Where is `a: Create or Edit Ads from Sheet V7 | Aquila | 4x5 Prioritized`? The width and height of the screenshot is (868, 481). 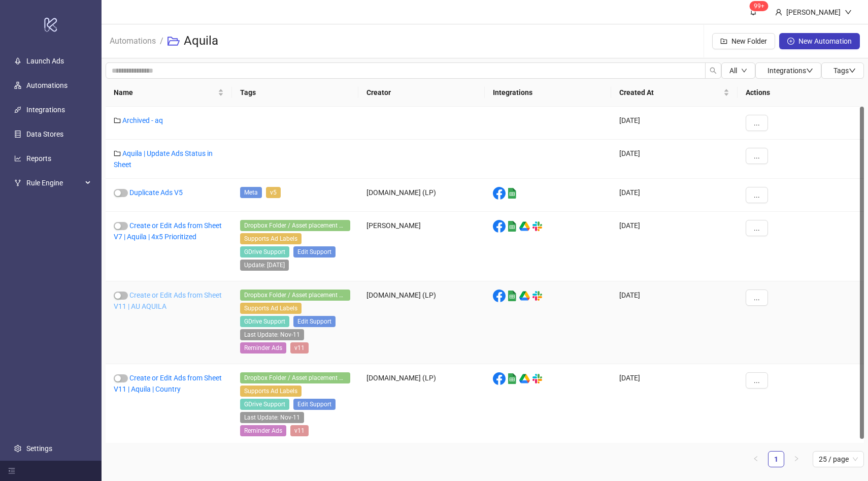 a: Create or Edit Ads from Sheet V7 | Aquila | 4x5 Prioritized is located at coordinates (167, 231).